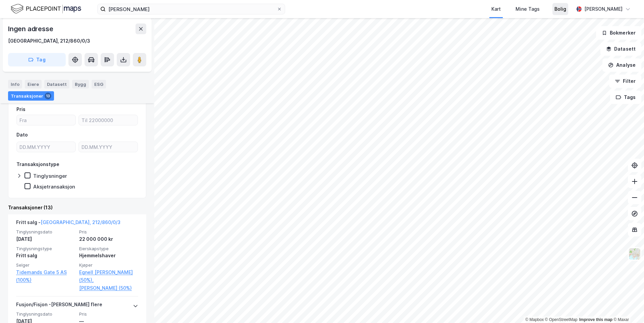 The height and width of the screenshot is (323, 644). I want to click on div: Bolig, so click(560, 9).